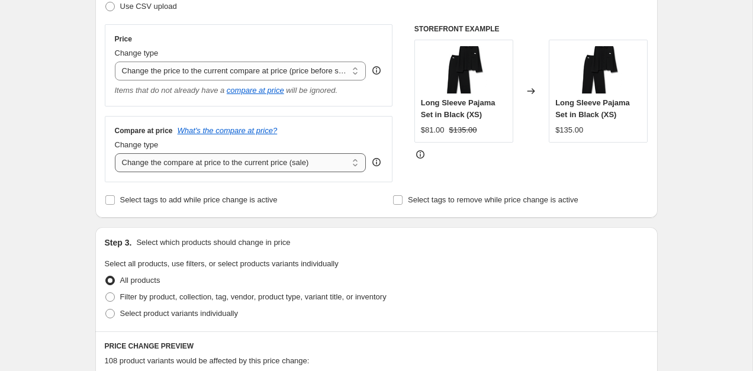 Image resolution: width=753 pixels, height=371 pixels. Describe the element at coordinates (255, 90) in the screenshot. I see `button: compare at price` at that location.